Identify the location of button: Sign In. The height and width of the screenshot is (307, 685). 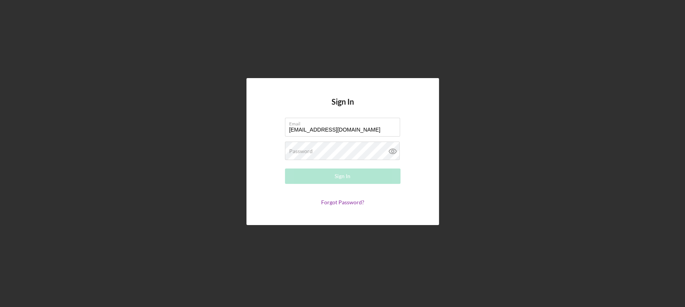
(343, 176).